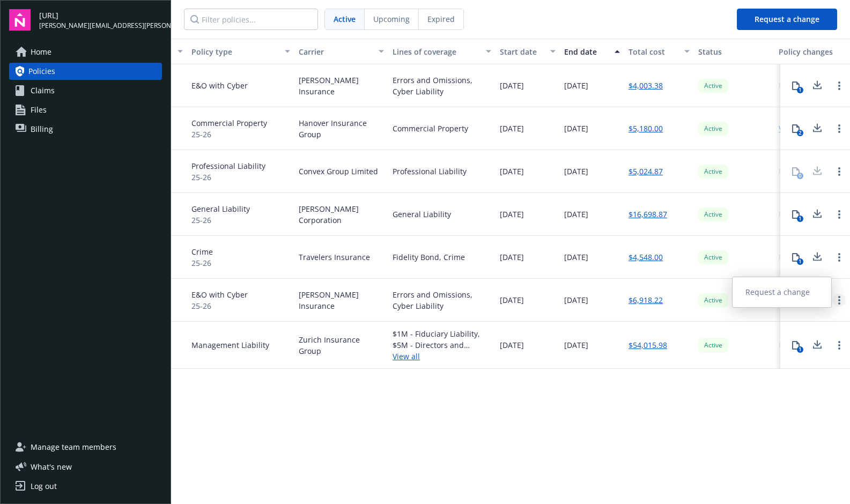 The height and width of the screenshot is (504, 850). Describe the element at coordinates (646, 128) in the screenshot. I see `a: $5,180.00` at that location.